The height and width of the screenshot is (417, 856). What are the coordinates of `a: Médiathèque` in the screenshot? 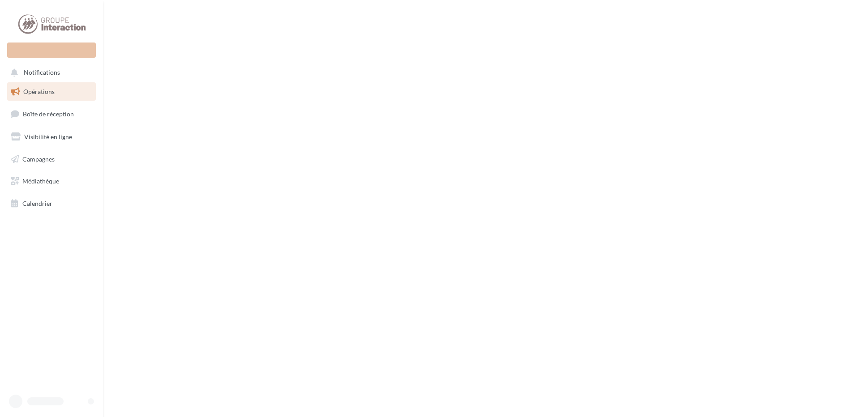 It's located at (51, 181).